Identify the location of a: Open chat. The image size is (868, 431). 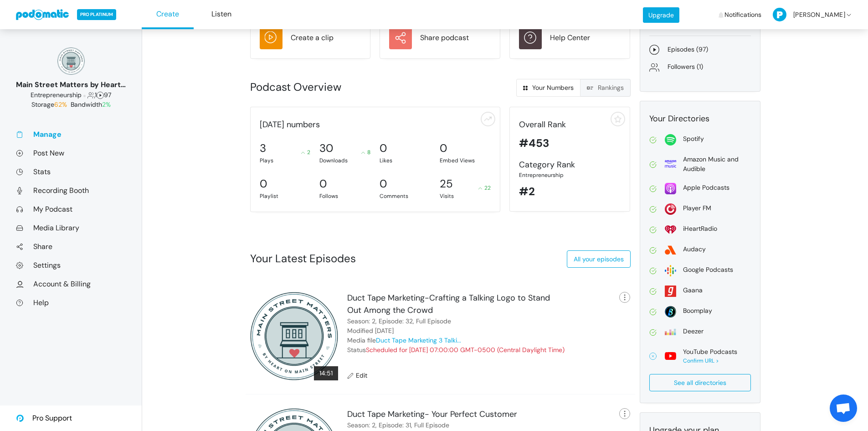
(843, 408).